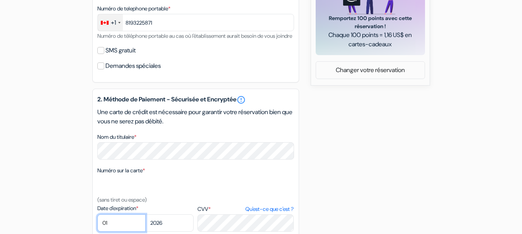 The image size is (522, 234). What do you see at coordinates (195, 100) in the screenshot?
I see `h5: 2. Méthode de Paiement - Sécurisée et Encryptée` at bounding box center [195, 100].